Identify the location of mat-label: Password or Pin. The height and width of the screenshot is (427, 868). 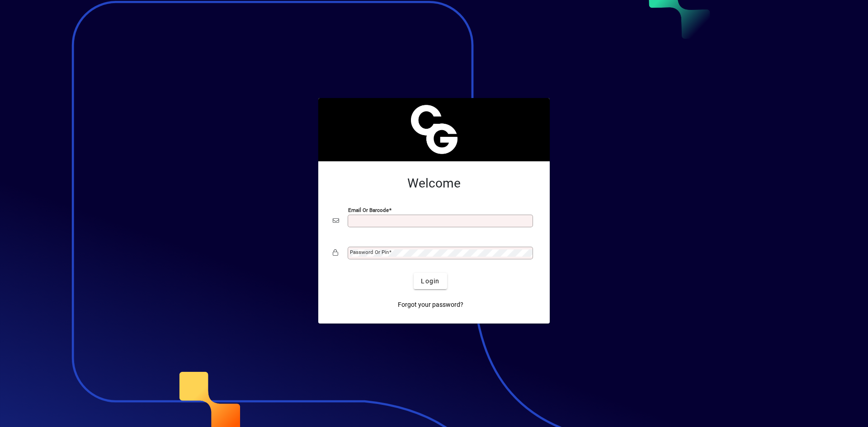
(369, 252).